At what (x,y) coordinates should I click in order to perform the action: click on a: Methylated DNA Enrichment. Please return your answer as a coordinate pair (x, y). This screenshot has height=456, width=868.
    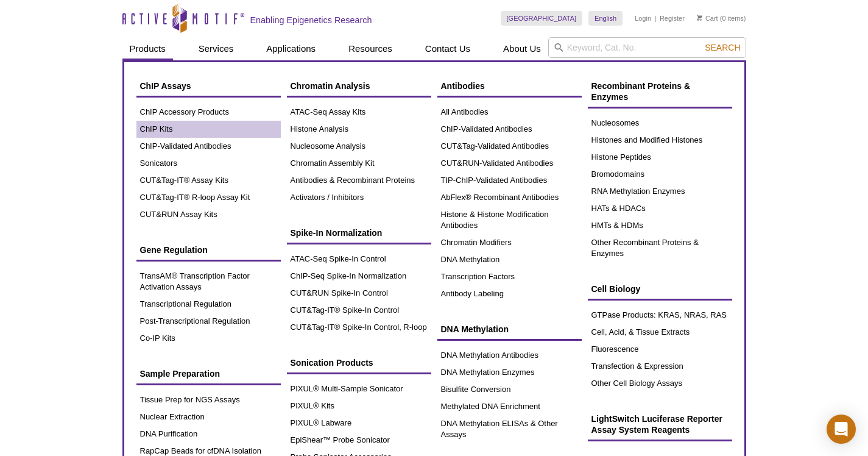
    Looking at the image, I should click on (509, 406).